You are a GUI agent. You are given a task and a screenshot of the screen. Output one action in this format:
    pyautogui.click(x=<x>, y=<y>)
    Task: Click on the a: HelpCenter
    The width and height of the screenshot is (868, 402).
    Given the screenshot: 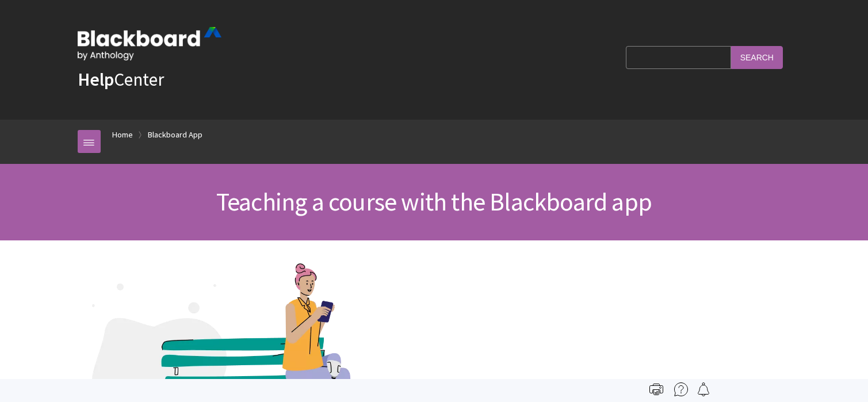 What is the action you would take?
    pyautogui.click(x=121, y=79)
    